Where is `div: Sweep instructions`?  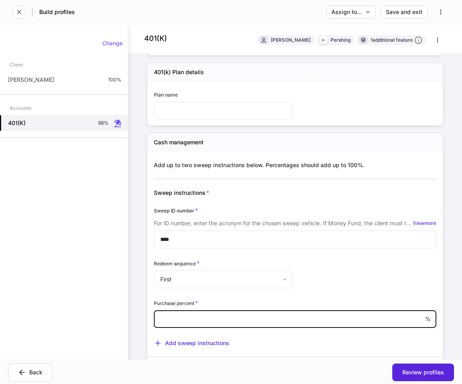
div: Sweep instructions is located at coordinates (247, 193).